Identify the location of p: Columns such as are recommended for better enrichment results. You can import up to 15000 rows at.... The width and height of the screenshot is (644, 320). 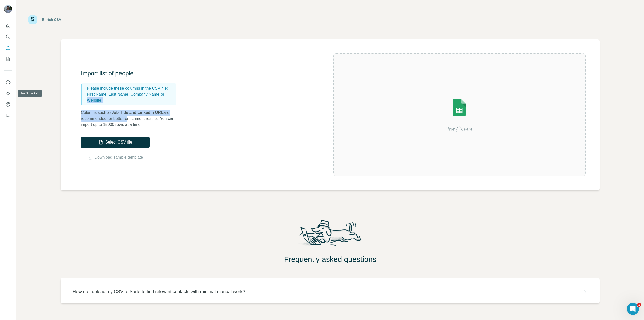
(131, 118).